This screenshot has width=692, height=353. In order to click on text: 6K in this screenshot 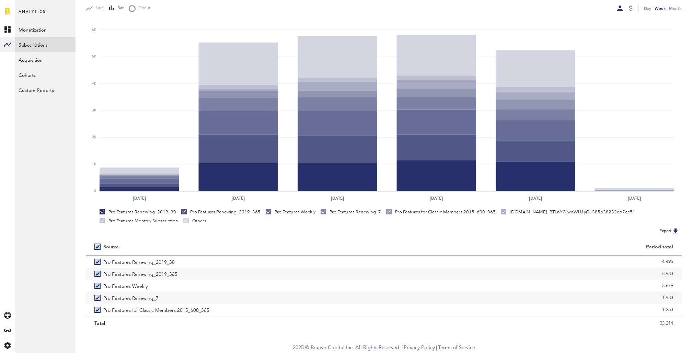, I will do `click(94, 30)`.